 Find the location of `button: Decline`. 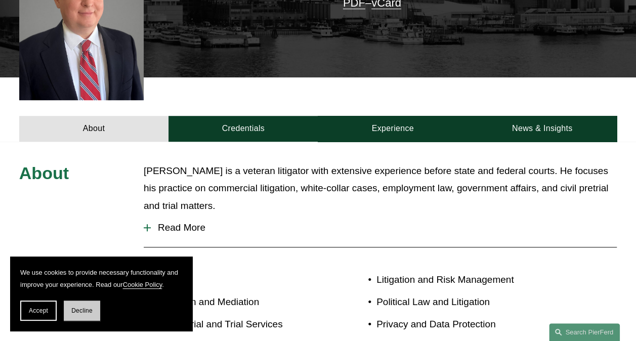

button: Decline is located at coordinates (82, 311).